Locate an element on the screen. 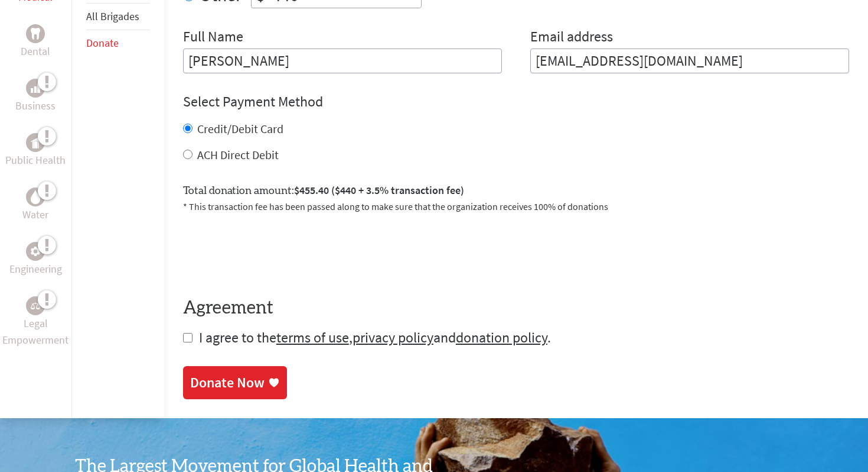  p: Dental is located at coordinates (35, 51).